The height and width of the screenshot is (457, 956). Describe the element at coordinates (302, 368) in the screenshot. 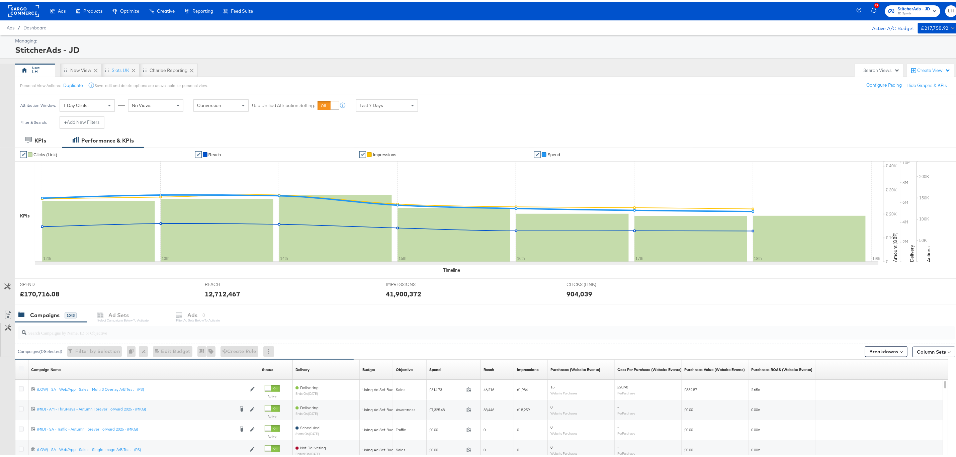

I see `a: Reflects the ability of your Ad Campaign to achieve delivery based on ad states, schedule and bud...` at that location.